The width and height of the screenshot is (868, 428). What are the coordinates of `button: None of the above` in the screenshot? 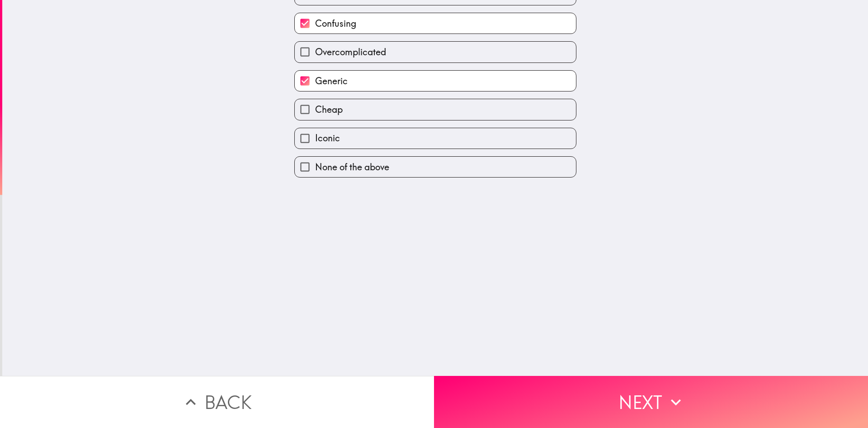 It's located at (436, 167).